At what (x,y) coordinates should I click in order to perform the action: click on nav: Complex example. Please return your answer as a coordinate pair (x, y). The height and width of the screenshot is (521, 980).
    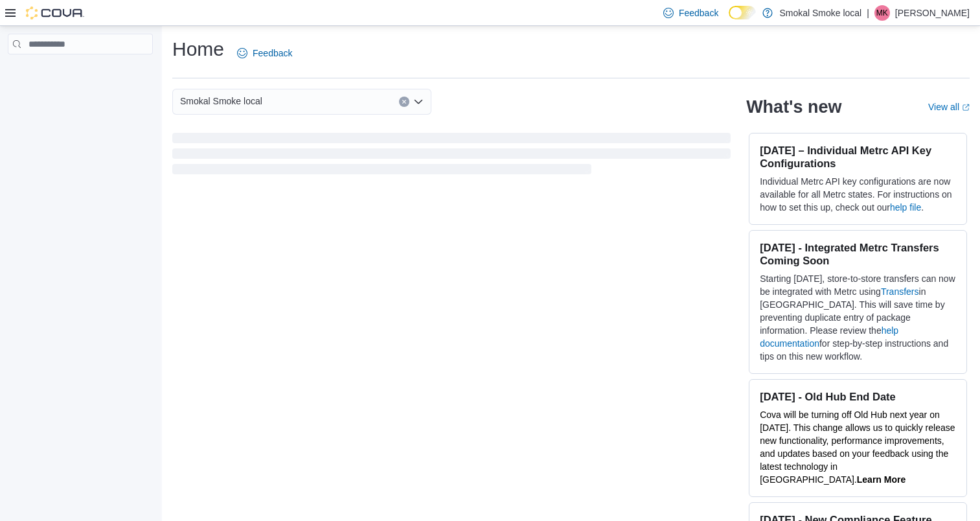
    Looking at the image, I should click on (80, 72).